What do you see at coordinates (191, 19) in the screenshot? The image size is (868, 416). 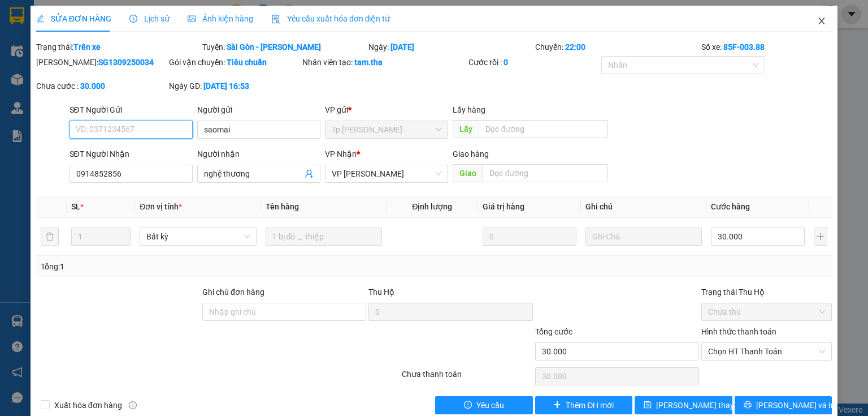 I see `span: picture` at bounding box center [191, 19].